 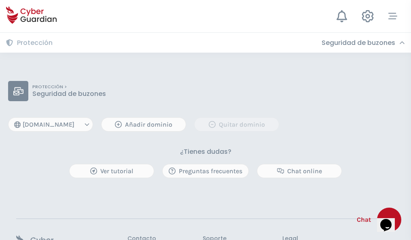 I want to click on button: Preguntas frecuentes, so click(x=205, y=171).